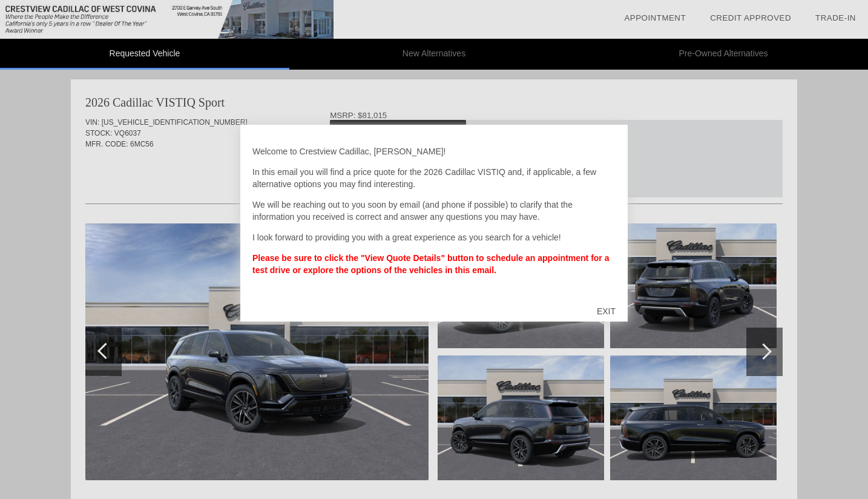  Describe the element at coordinates (434, 211) in the screenshot. I see `p: We will be reaching out to you soon by email (and phone if possible) to clarify that the informat...` at that location.